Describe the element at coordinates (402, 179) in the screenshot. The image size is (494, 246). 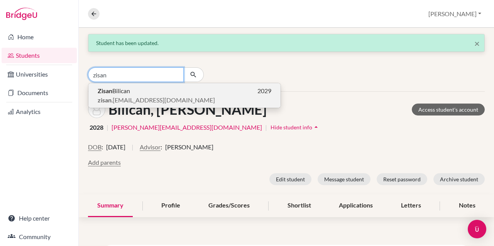
I see `button: Reset password` at that location.